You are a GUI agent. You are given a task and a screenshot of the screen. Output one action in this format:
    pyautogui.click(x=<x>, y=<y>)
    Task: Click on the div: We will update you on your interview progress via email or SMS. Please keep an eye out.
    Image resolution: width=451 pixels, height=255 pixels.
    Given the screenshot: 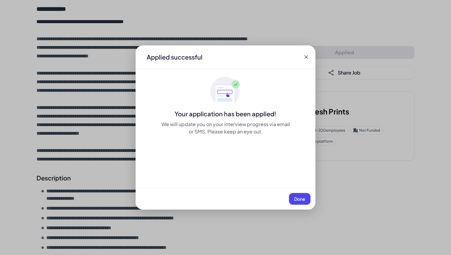 What is the action you would take?
    pyautogui.click(x=225, y=128)
    